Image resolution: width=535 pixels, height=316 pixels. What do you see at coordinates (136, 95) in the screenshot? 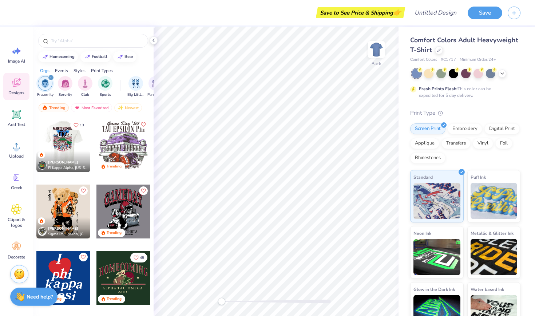
I see `span: Big Little Reveal` at bounding box center [136, 95].